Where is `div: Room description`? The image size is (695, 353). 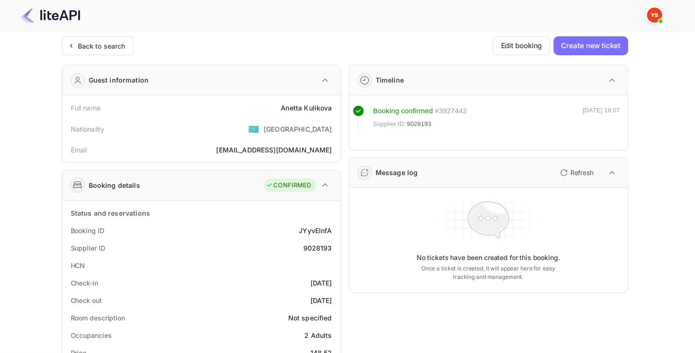
div: Room description is located at coordinates (98, 317).